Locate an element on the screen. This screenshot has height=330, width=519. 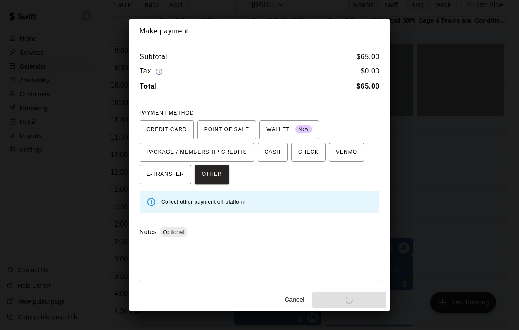
h2: Make payment is located at coordinates (260, 31).